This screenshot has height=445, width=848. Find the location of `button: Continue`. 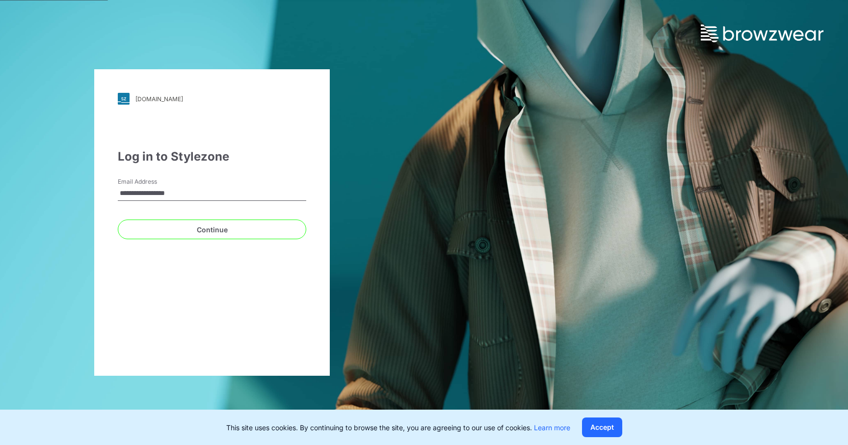

button: Continue is located at coordinates (212, 229).